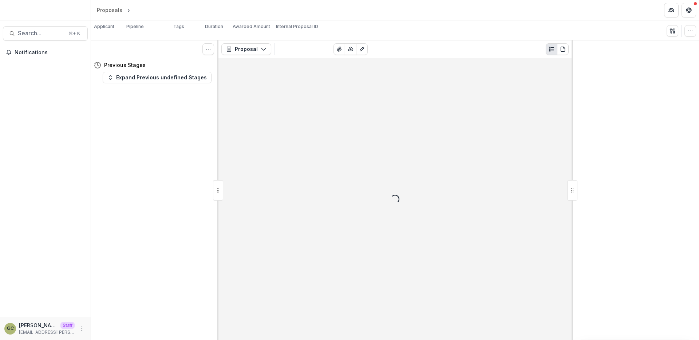  What do you see at coordinates (45, 52) in the screenshot?
I see `button: Notifications` at bounding box center [45, 52].